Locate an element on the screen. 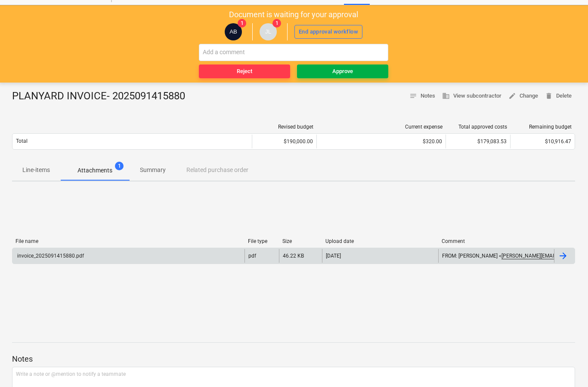 The width and height of the screenshot is (588, 387). p: Total is located at coordinates (22, 141).